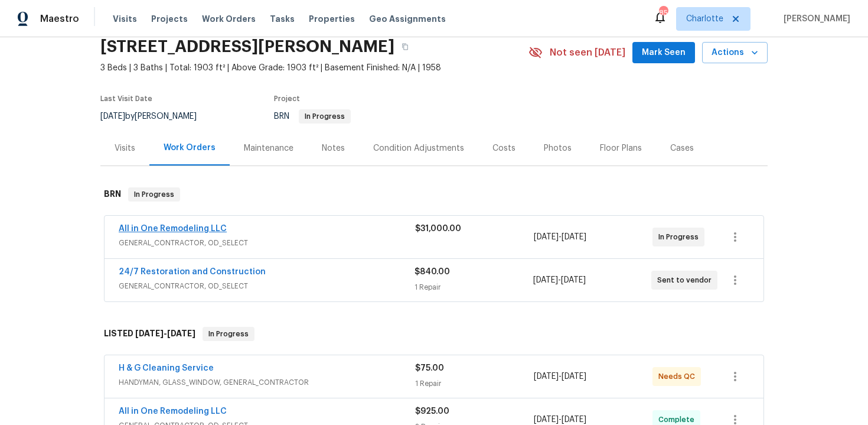  Describe the element at coordinates (192, 272) in the screenshot. I see `a: 24/7 Restoration and Construction` at that location.